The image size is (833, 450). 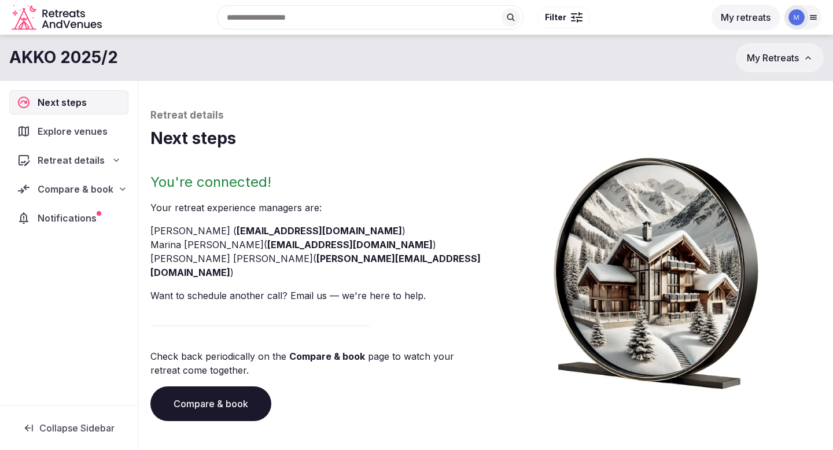 I want to click on p: Retreat details, so click(x=486, y=116).